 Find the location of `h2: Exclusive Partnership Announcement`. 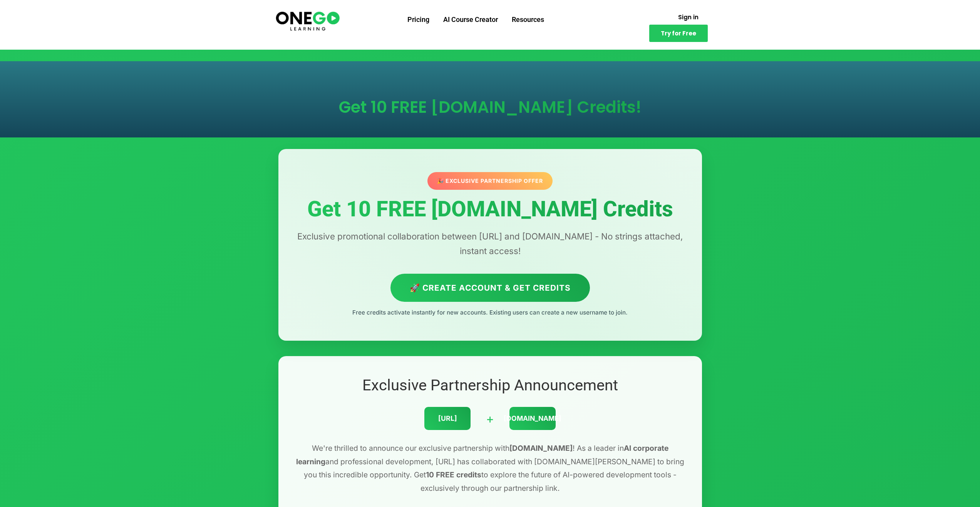

h2: Exclusive Partnership Announcement is located at coordinates (490, 385).